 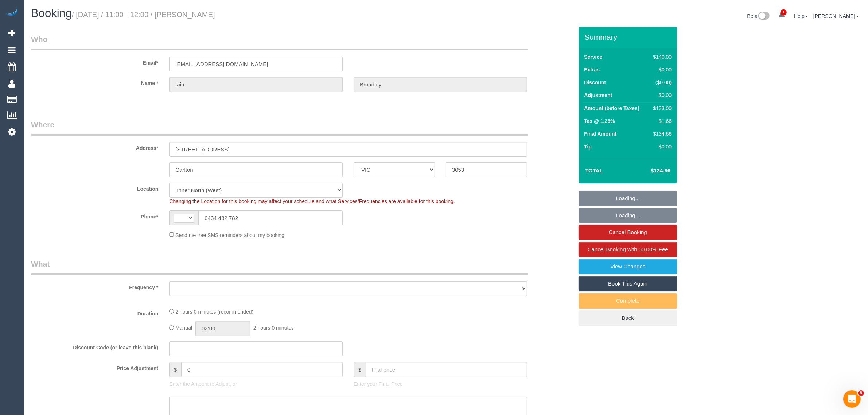 I want to click on div: $134.66, so click(x=661, y=133).